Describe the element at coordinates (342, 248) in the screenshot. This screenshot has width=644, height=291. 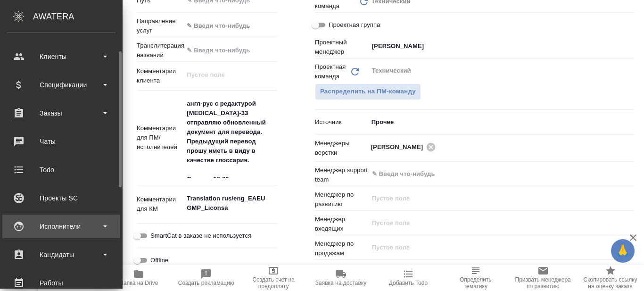
I see `p: Менеджер по продажам` at that location.